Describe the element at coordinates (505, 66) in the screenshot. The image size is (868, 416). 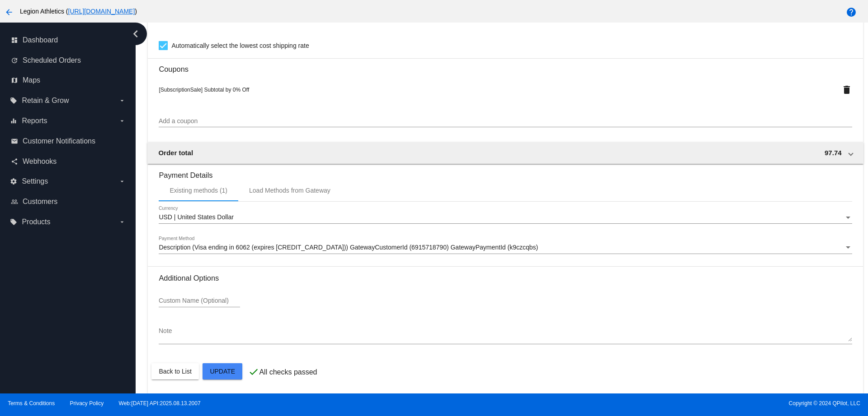
I see `h3: Coupons` at that location.